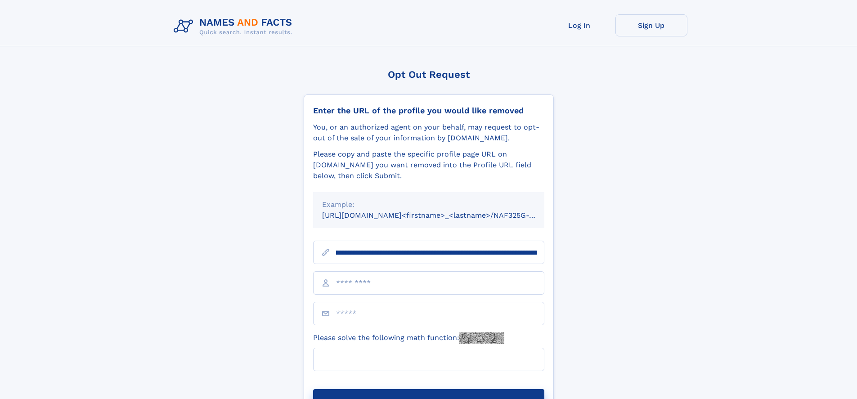 The image size is (857, 399). Describe the element at coordinates (429, 205) in the screenshot. I see `div: Example:` at that location.